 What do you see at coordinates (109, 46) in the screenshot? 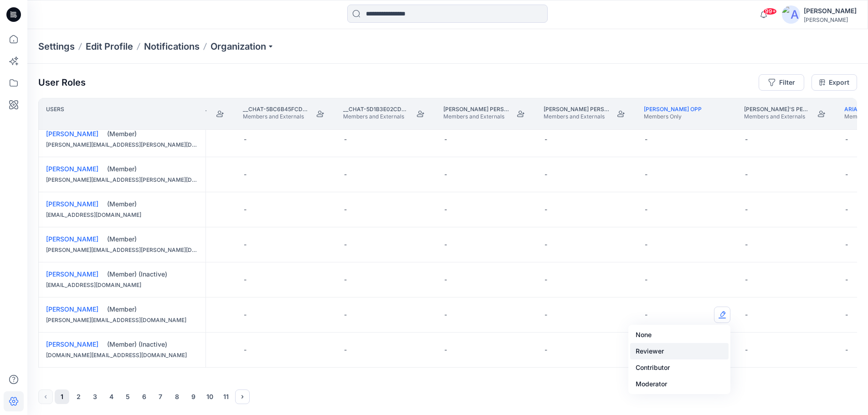
I see `p: Edit Profile` at bounding box center [109, 46].